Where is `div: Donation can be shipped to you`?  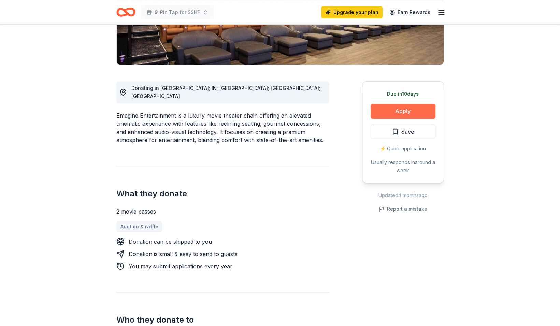 div: Donation can be shipped to you is located at coordinates (170, 241).